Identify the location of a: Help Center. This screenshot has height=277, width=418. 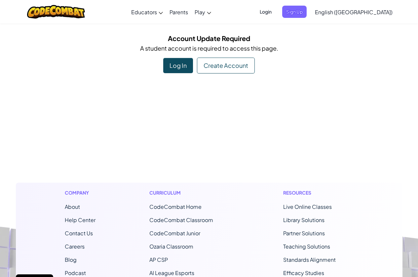
(80, 220).